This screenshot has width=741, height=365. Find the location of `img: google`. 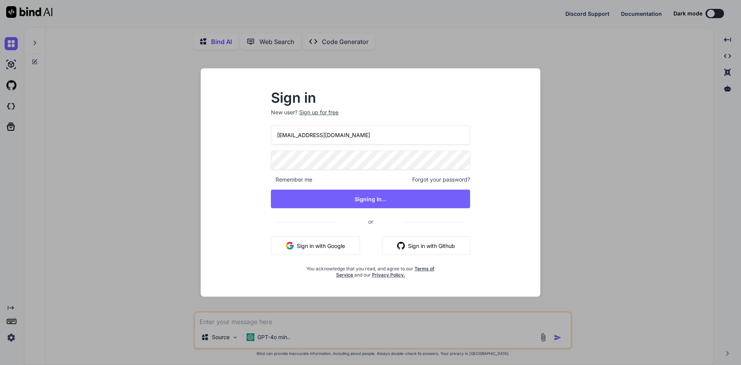

img: google is located at coordinates (290, 246).